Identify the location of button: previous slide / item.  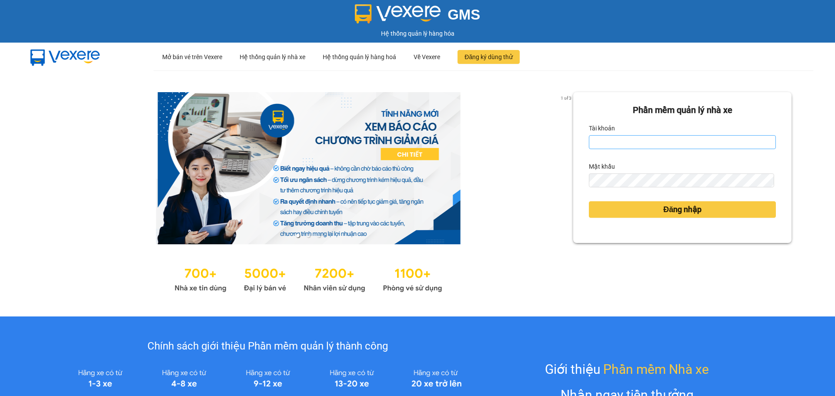
(50, 168).